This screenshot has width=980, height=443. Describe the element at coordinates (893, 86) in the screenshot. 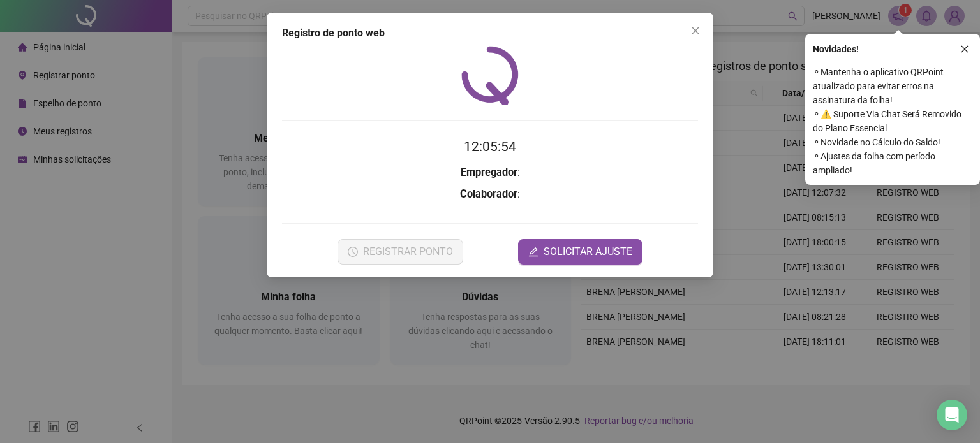

I see `span: ⚬ Mantenha o aplicativo QRPoint atualizado para evitar erros na assinatura da folha!` at that location.